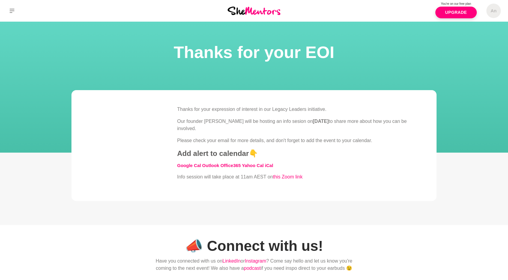 The height and width of the screenshot is (280, 508). What do you see at coordinates (254, 11) in the screenshot?
I see `img: She Mentors Logo` at bounding box center [254, 11].